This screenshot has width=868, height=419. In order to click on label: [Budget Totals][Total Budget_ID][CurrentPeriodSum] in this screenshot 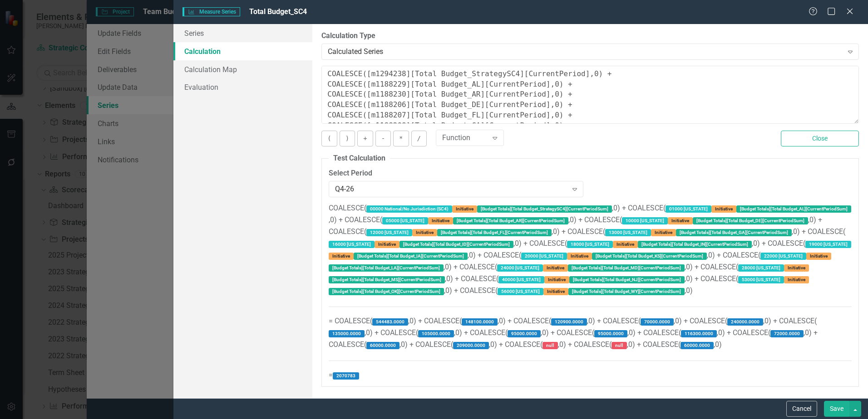, I will do `click(456, 244)`.